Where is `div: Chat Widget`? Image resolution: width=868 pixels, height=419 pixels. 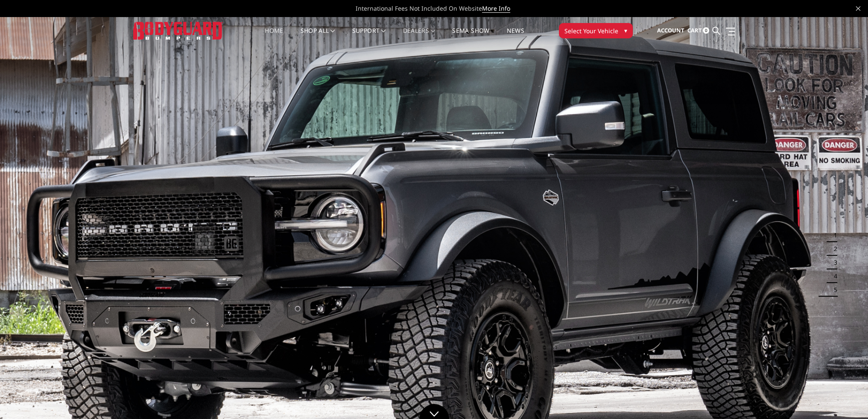
div: Chat Widget is located at coordinates (846, 399).